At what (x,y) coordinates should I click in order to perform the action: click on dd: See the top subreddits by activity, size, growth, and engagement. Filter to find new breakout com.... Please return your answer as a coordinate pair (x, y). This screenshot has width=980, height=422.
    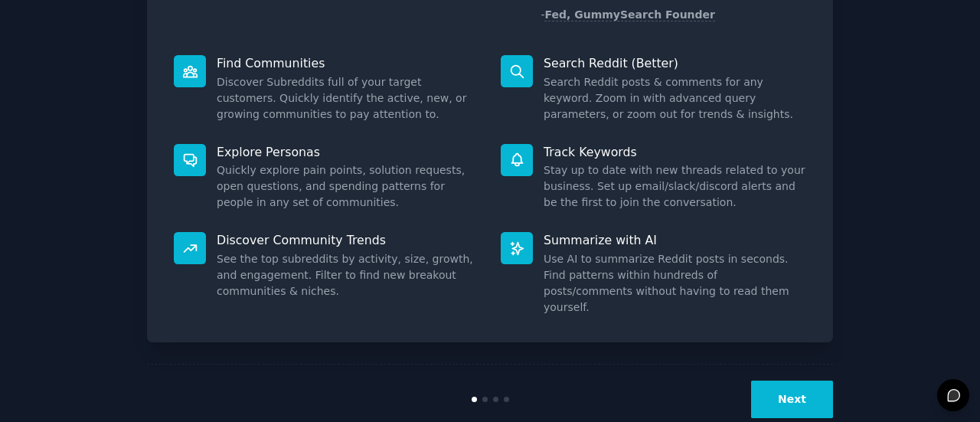
    Looking at the image, I should click on (348, 275).